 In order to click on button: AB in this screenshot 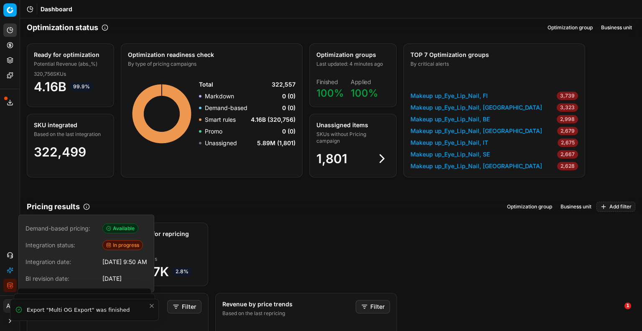, I will do `click(10, 306)`.